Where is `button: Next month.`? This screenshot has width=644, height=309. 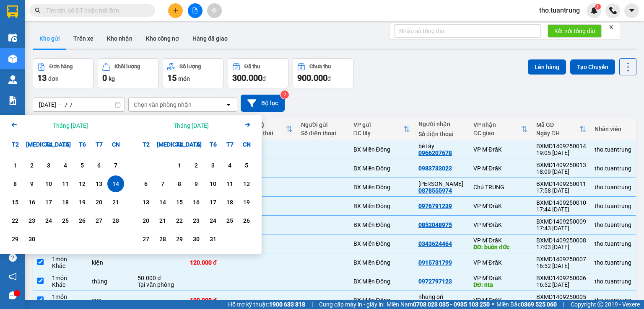
button: Next month. is located at coordinates (247, 125).